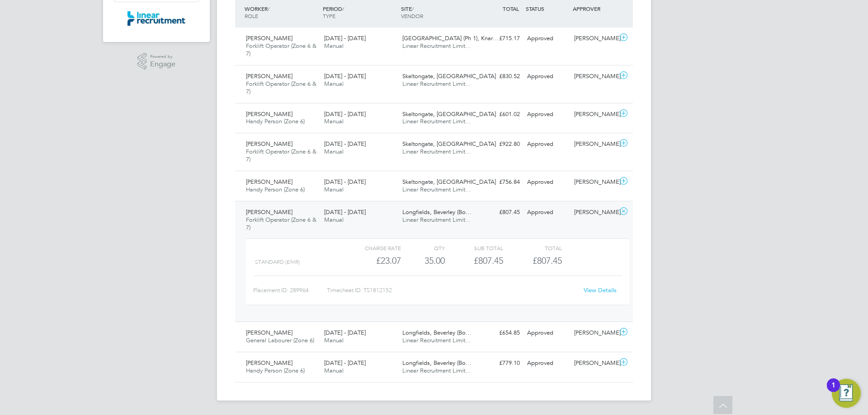 Image resolution: width=868 pixels, height=415 pixels. I want to click on div: Charge rate, so click(372, 248).